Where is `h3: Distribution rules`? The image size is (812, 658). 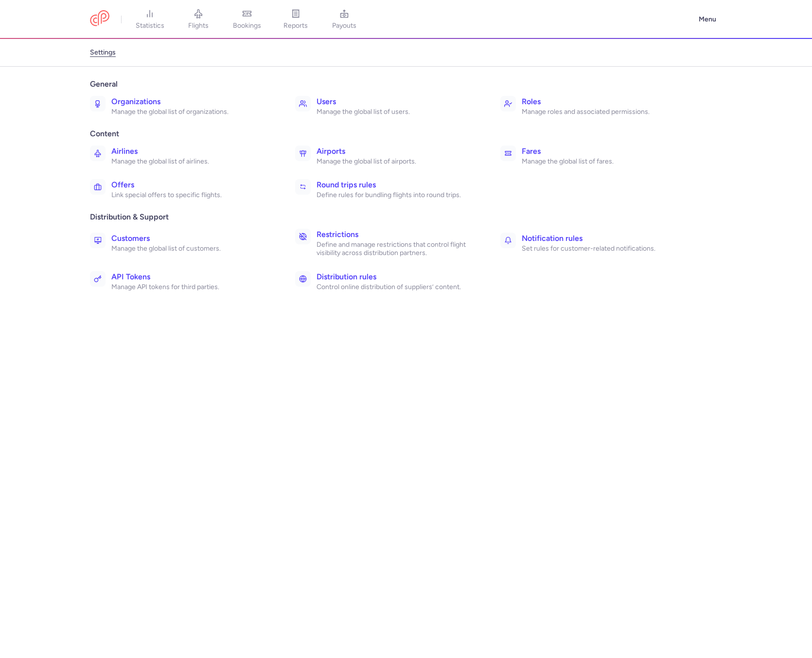
h3: Distribution rules is located at coordinates (398, 277).